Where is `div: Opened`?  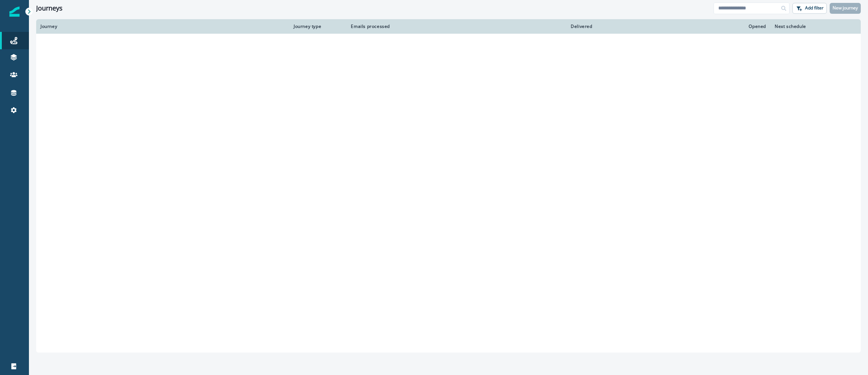
div: Opened is located at coordinates (683, 27).